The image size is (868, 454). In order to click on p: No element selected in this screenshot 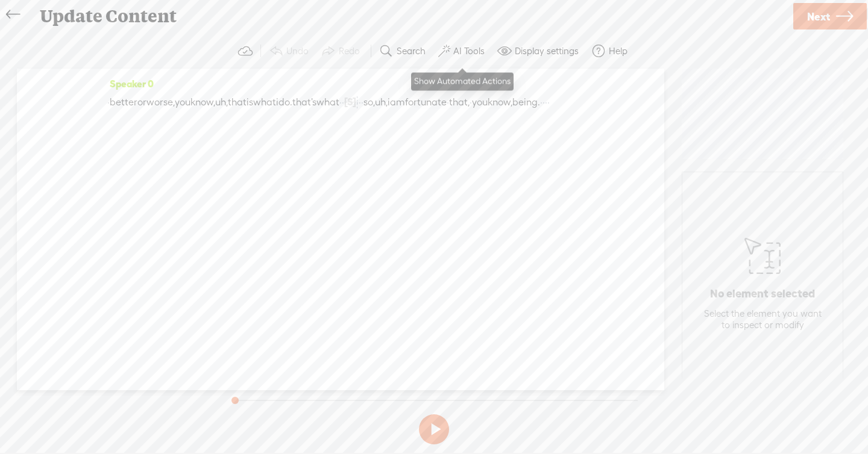, I will do `click(763, 294)`.